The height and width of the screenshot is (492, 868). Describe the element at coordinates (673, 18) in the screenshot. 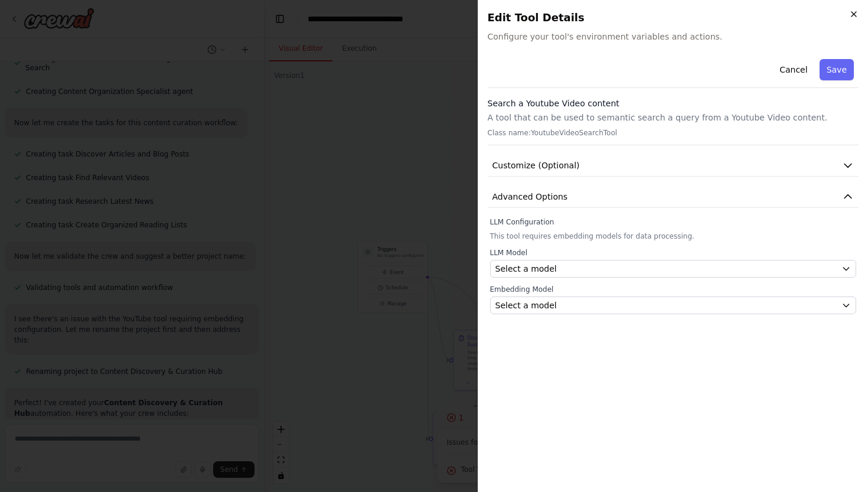

I see `h2: Edit Tool Details` at that location.